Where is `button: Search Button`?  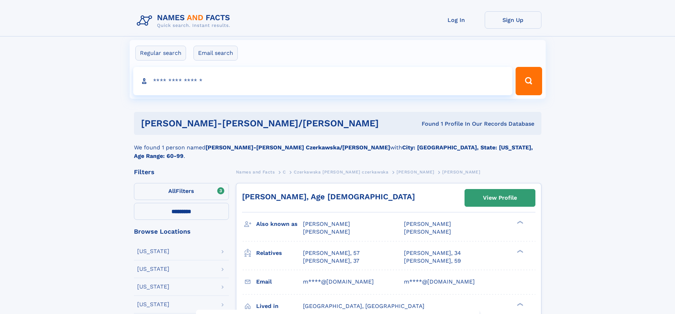
button: Search Button is located at coordinates (529, 81).